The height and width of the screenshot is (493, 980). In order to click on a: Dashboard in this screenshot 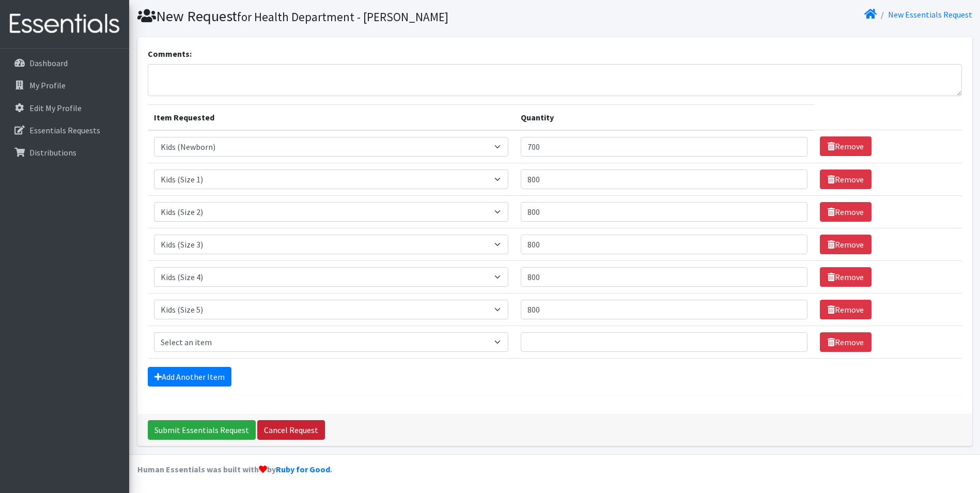, I will do `click(64, 63)`.